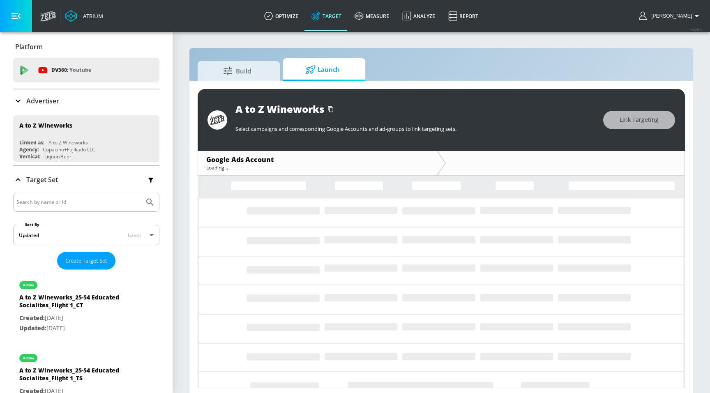 The width and height of the screenshot is (710, 393). What do you see at coordinates (134, 235) in the screenshot?
I see `span: latest` at bounding box center [134, 235].